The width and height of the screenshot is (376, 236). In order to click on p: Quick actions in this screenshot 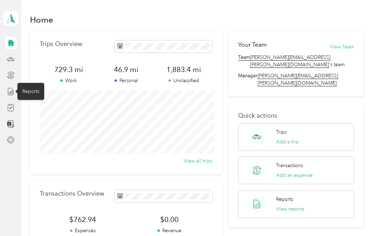, I will do `click(296, 115)`.